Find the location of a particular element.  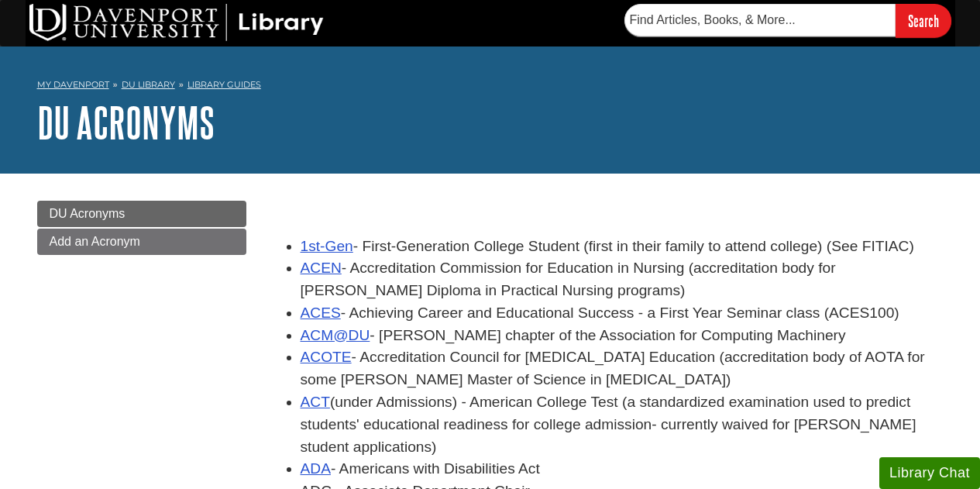

div: Guide Pages is located at coordinates (141, 228).